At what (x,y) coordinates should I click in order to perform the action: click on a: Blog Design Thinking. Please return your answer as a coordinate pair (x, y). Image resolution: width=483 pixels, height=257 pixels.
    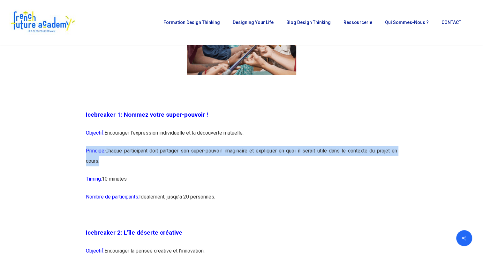
    Looking at the image, I should click on (308, 22).